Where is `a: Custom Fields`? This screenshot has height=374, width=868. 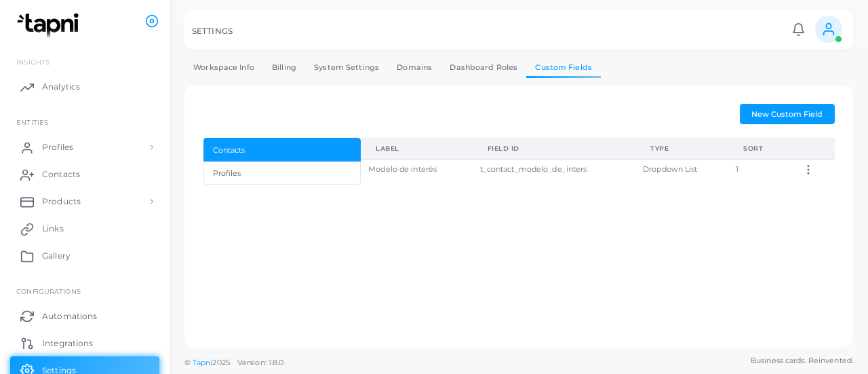 a: Custom Fields is located at coordinates (564, 67).